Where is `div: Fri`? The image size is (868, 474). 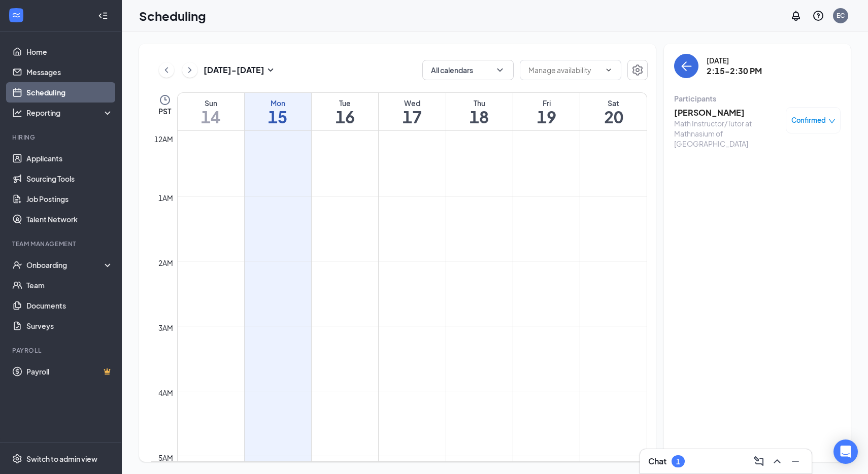
div: Fri is located at coordinates (546, 103).